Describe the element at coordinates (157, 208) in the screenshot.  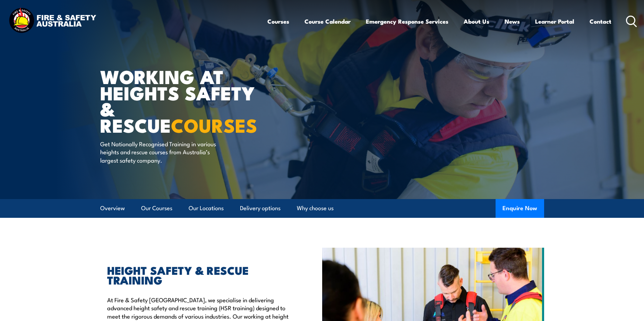
I see `a: Our Courses` at that location.